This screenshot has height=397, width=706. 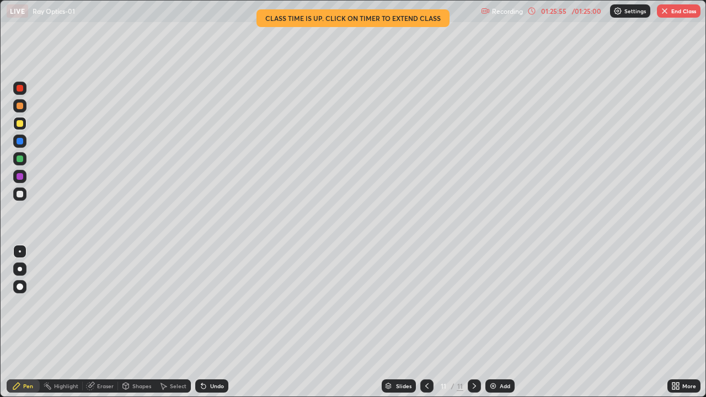 What do you see at coordinates (586, 11) in the screenshot?
I see `div: / 01:25:00` at bounding box center [586, 11].